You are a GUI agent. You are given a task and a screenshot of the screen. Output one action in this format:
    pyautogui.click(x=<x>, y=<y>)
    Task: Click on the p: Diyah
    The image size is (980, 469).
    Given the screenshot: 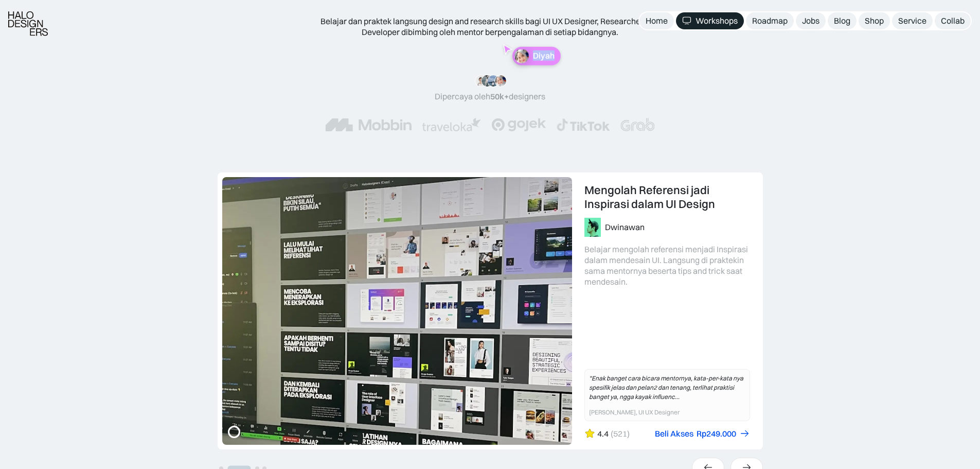 What is the action you would take?
    pyautogui.click(x=543, y=56)
    